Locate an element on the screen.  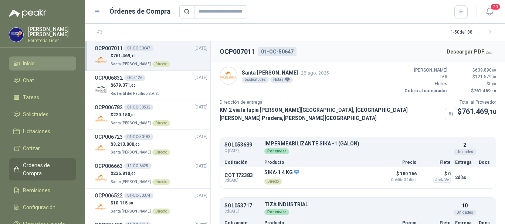
div: 12-OC-6625 is located at coordinates (137, 166).